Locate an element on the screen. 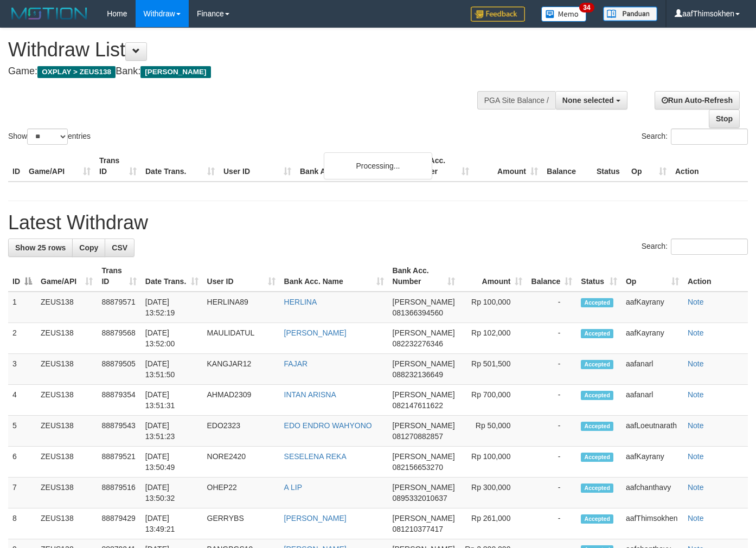 Image resolution: width=756 pixels, height=548 pixels. th: Bank Acc. Number: activate to sort column ascending is located at coordinates (423, 276).